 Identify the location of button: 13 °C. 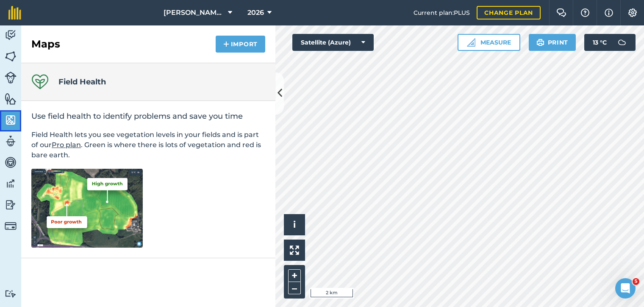
(610, 42).